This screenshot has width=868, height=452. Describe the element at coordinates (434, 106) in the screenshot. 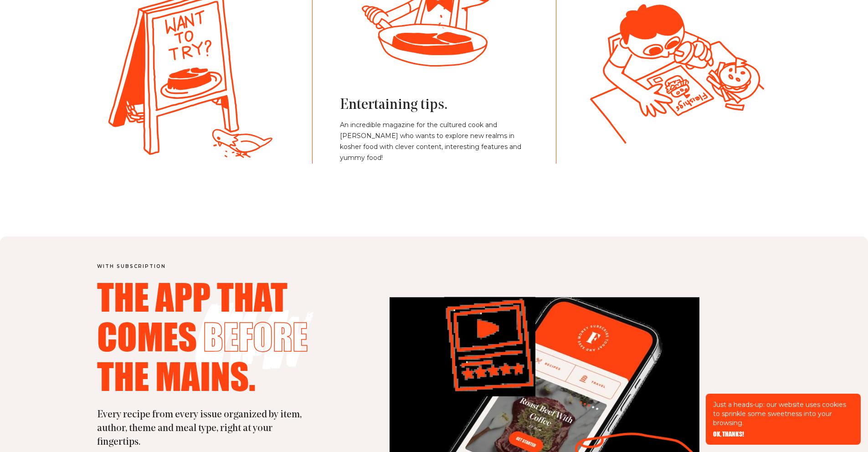

I see `h3: Entertaining tips.` at that location.